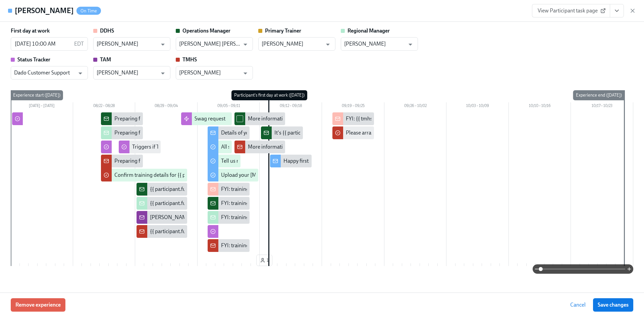 The image size is (644, 317). What do you see at coordinates (38, 305) in the screenshot?
I see `button: Remove experience` at bounding box center [38, 305].